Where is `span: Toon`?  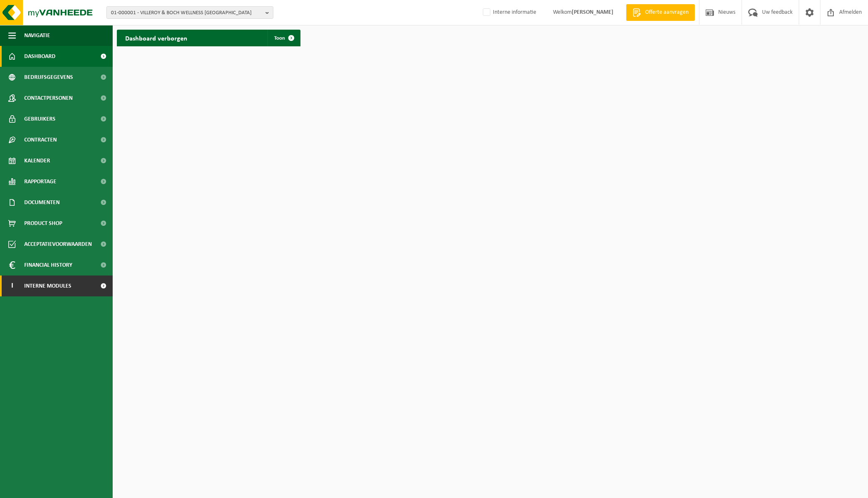 span: Toon is located at coordinates (280, 38).